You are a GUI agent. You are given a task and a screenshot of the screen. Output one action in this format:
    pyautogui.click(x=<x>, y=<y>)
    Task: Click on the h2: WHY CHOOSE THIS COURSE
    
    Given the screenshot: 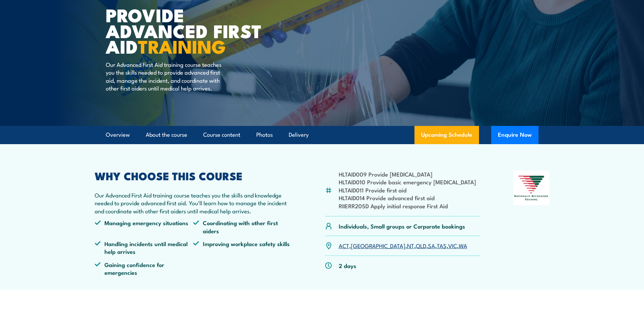 What is the action you would take?
    pyautogui.click(x=194, y=175)
    